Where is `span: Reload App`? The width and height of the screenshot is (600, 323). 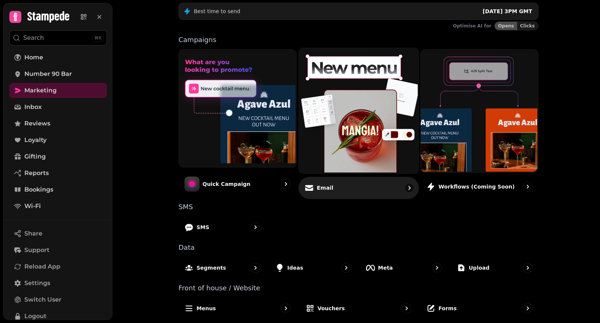 span: Reload App is located at coordinates (42, 266).